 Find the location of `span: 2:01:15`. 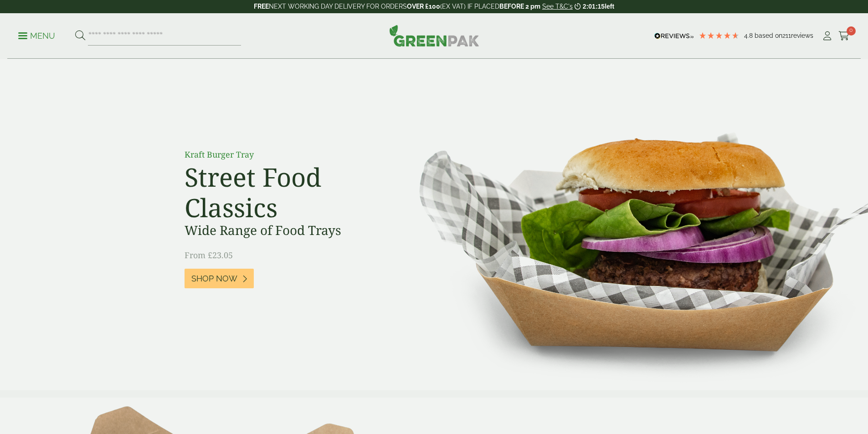

span: 2:01:15 is located at coordinates (594, 6).